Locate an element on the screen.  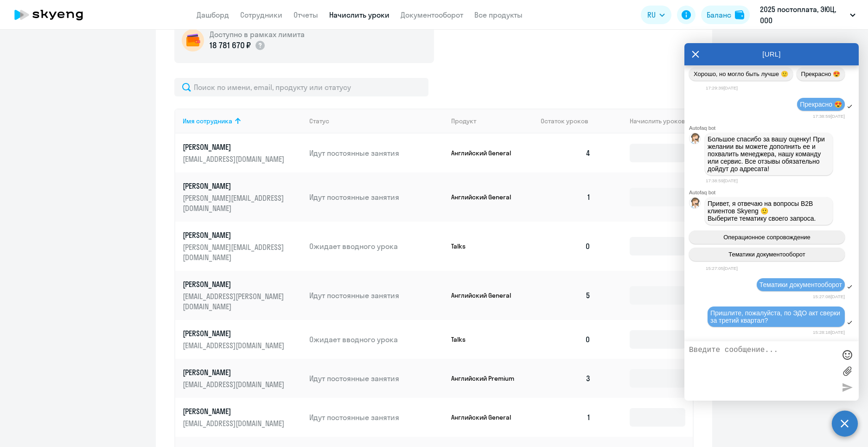
span: RU is located at coordinates (652, 15).